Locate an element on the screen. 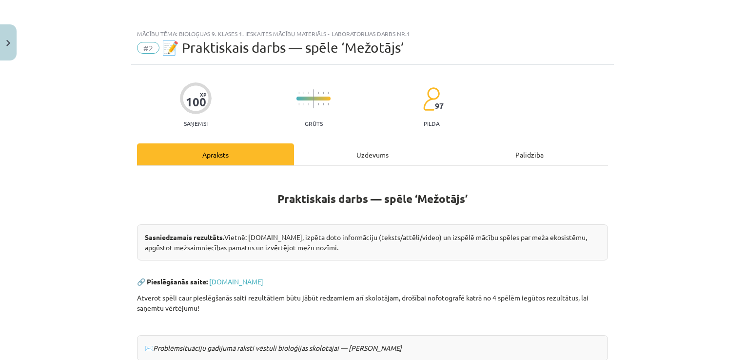  img: icon-long-line-d9ea69661e0d244f92f715978eff75569469978d946b2353a9bb055b3ed8787d.svg is located at coordinates (313, 98).